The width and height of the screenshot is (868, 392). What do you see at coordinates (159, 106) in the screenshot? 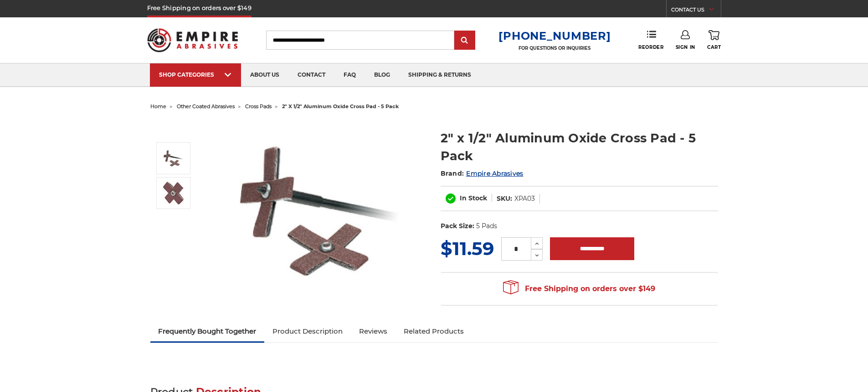
I see `span: home` at bounding box center [159, 106].